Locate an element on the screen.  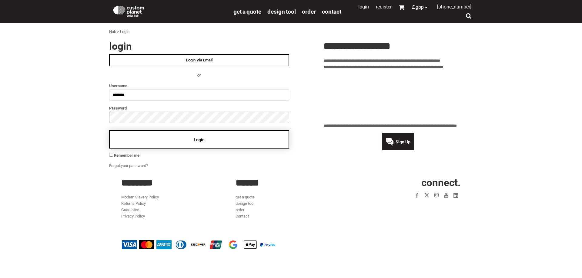
a: Login Via Email is located at coordinates (199, 60).